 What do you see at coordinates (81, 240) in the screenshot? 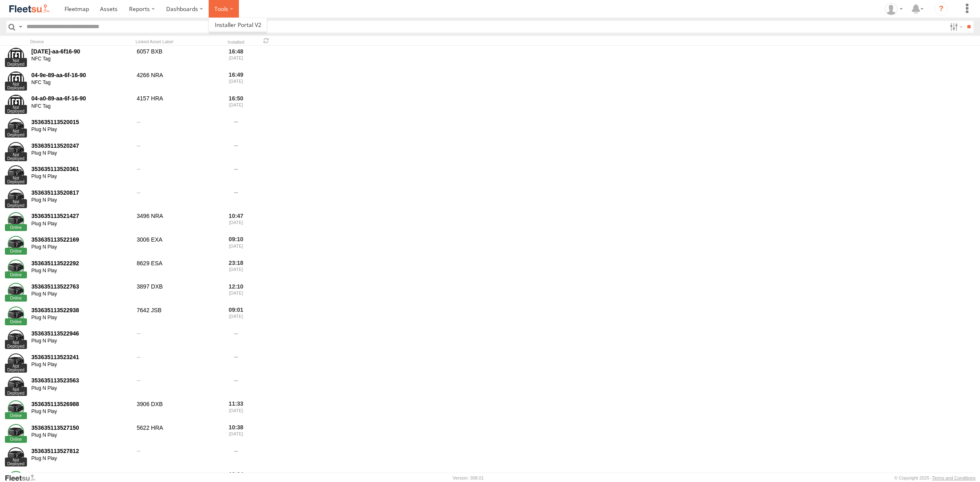
I see `div: 353635113522169` at bounding box center [81, 240].